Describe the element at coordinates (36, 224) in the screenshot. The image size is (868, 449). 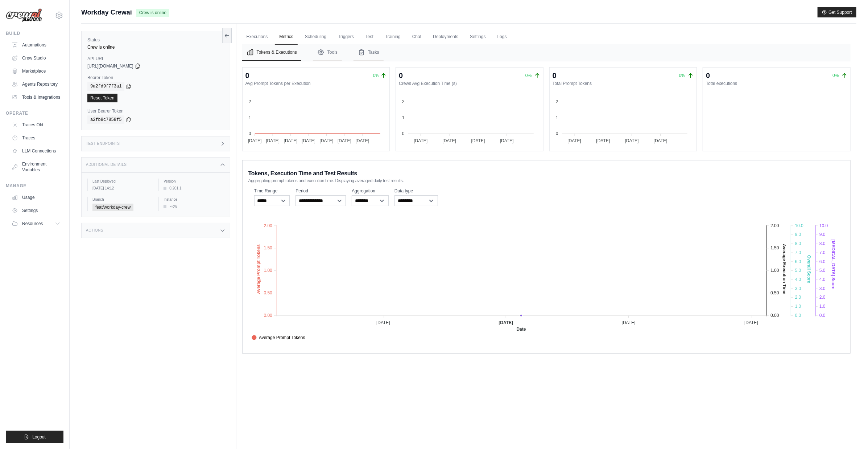
I see `button: Resources` at that location.